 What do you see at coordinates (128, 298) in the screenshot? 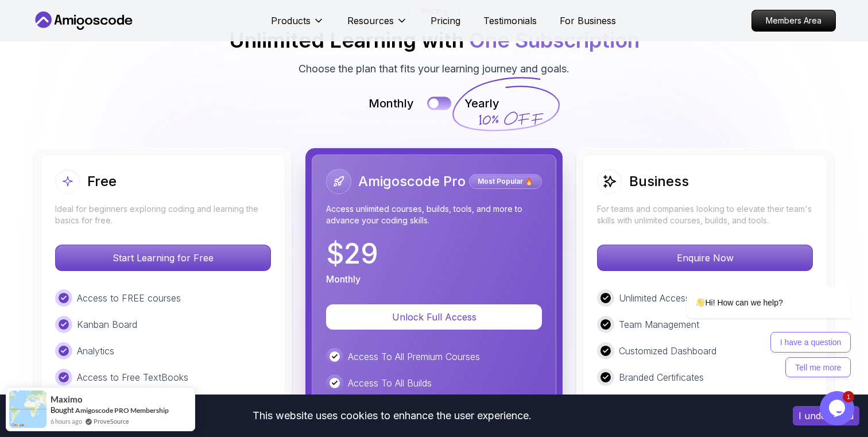
I see `p: Access to FREE courses` at bounding box center [128, 298].